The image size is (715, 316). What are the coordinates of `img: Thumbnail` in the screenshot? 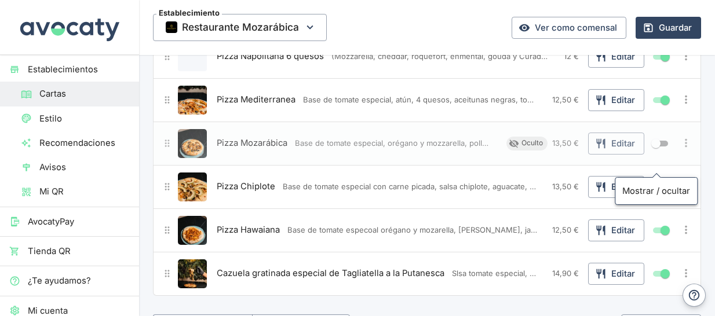 It's located at (171, 27).